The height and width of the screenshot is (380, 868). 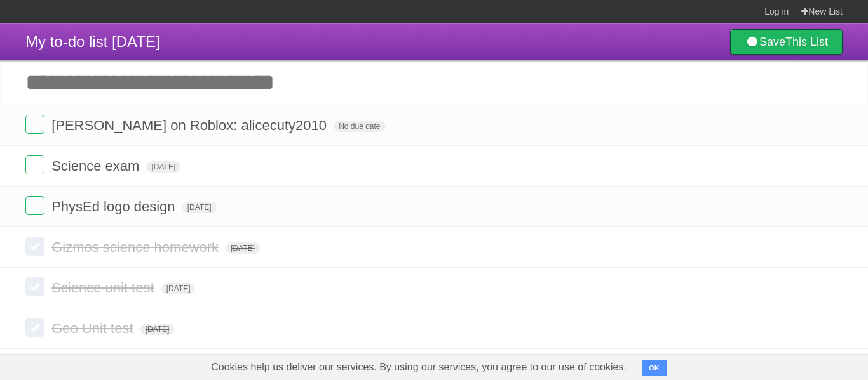 I want to click on button: OK, so click(x=653, y=368).